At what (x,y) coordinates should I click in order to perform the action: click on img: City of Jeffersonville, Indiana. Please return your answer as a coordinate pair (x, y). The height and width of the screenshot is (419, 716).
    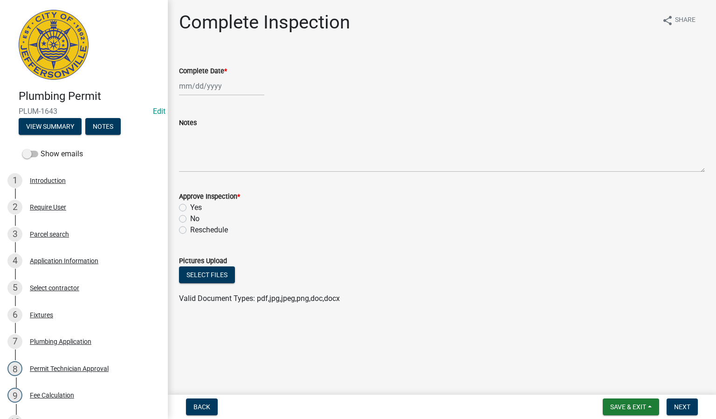
    Looking at the image, I should click on (54, 45).